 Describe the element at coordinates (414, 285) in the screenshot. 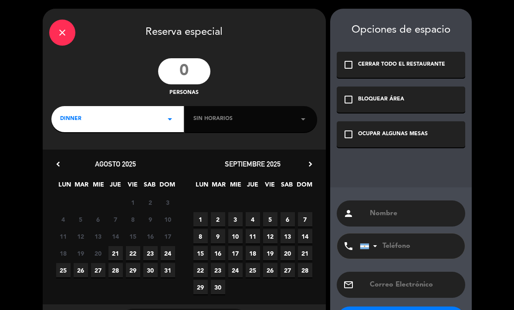

I see `input: Correo Electrónico` at that location.